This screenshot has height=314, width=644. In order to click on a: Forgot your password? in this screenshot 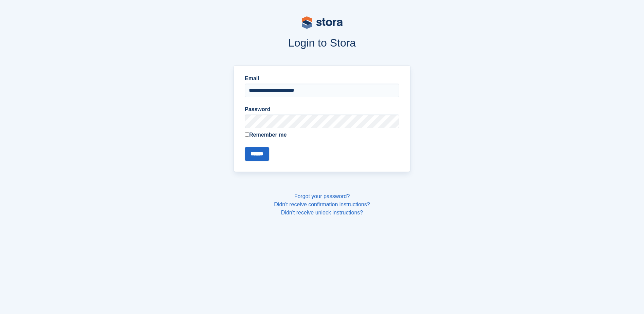, I will do `click(322, 196)`.